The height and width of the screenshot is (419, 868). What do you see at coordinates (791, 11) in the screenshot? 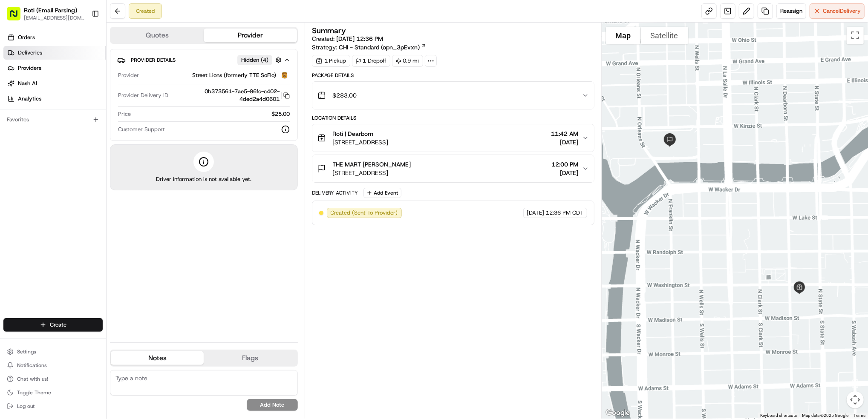
I see `button: Reassign` at bounding box center [791, 11].